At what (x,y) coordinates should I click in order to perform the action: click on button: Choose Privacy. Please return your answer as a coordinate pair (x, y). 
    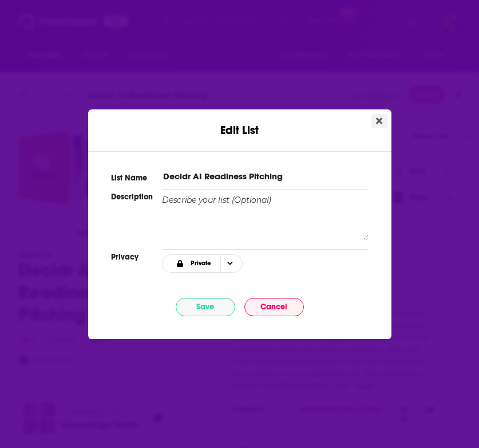
    Looking at the image, I should click on (202, 264).